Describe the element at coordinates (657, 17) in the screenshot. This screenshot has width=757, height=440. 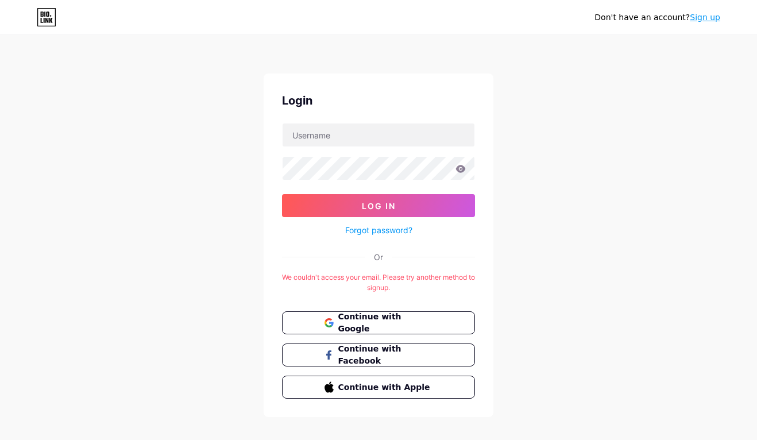
I see `div: Don't have an account?` at that location.